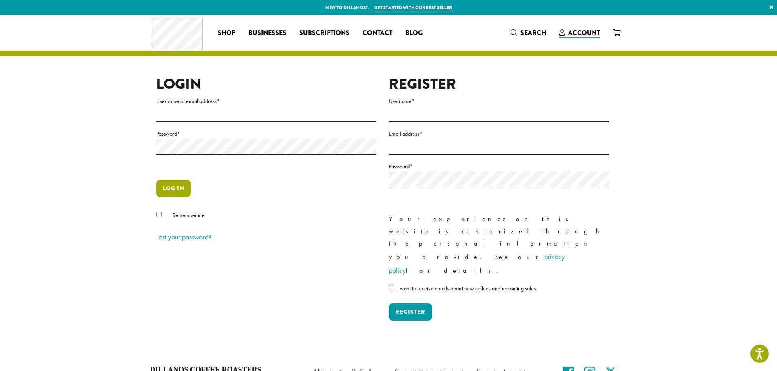 This screenshot has height=371, width=777. I want to click on label: Username, so click(499, 101).